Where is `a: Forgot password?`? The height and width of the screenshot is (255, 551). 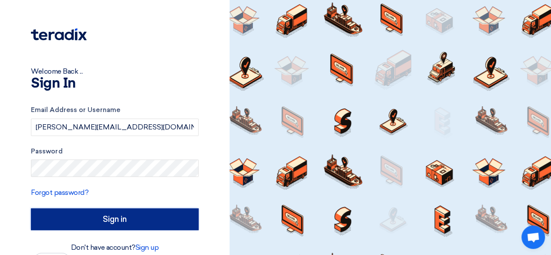
a: Forgot password? is located at coordinates (60, 192).